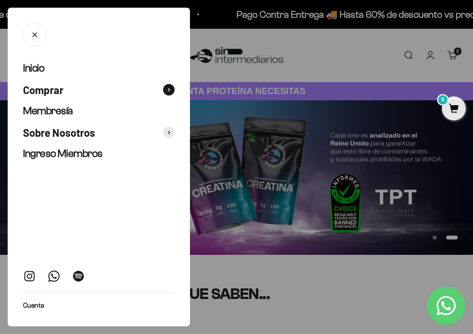 The height and width of the screenshot is (334, 473). I want to click on span: Ingreso Miembros, so click(63, 153).